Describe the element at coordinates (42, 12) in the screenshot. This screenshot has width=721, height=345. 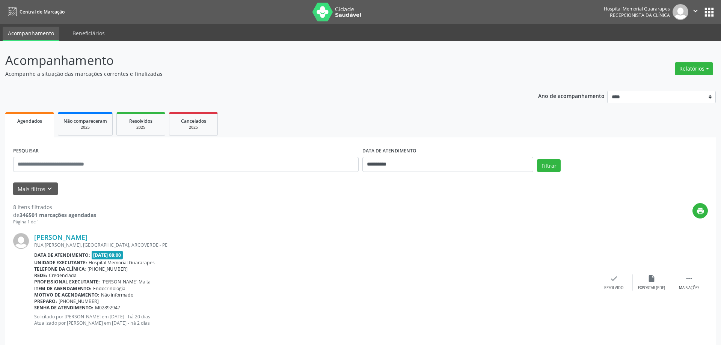
I see `span: Central de Marcação` at that location.